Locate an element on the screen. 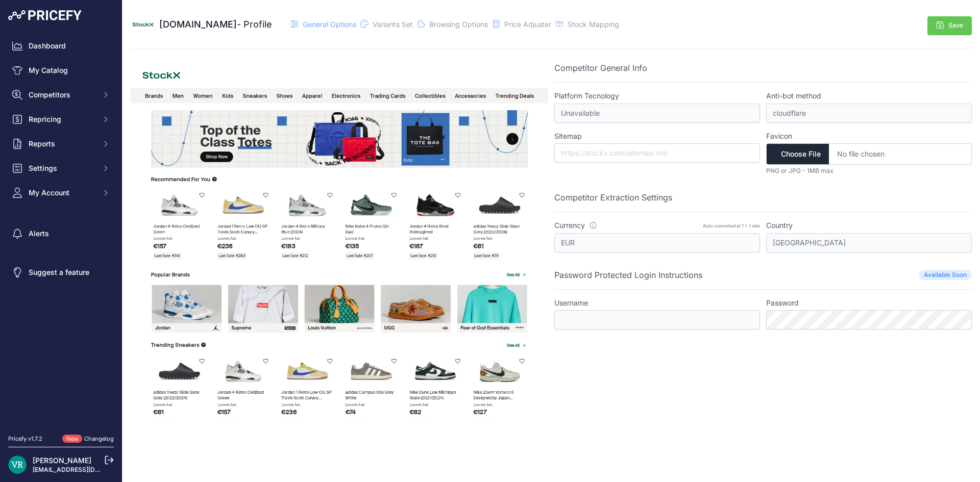 Image resolution: width=980 pixels, height=482 pixels. button: Settings is located at coordinates (61, 169).